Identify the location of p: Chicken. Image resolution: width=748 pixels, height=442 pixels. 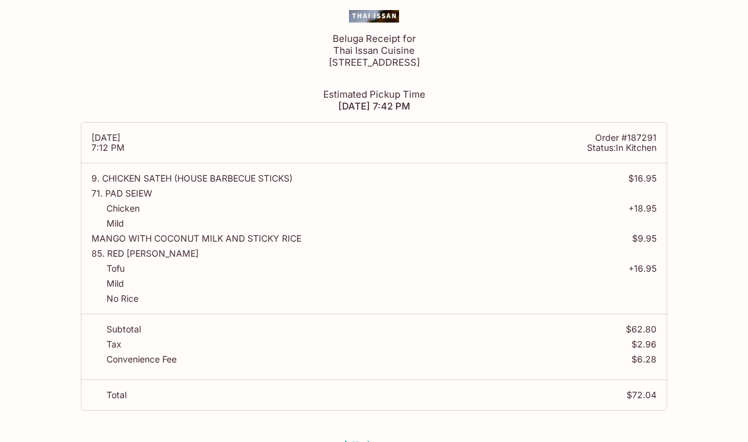
(123, 208).